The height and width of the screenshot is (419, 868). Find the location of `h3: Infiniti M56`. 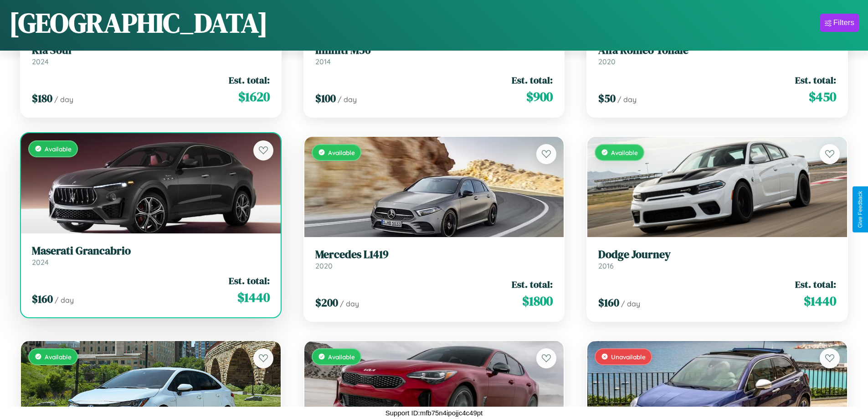

h3: Infiniti M56 is located at coordinates (434, 50).